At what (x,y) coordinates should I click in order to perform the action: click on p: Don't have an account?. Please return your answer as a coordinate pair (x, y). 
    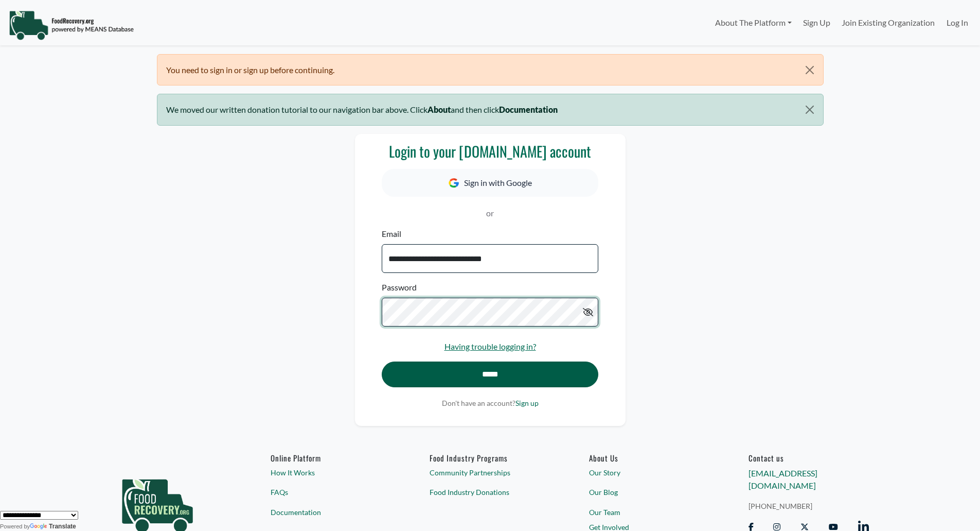
    Looking at the image, I should click on (490, 402).